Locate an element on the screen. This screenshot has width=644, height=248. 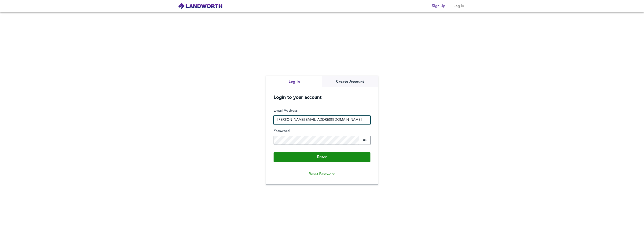
span: Sign Up is located at coordinates (438, 6).